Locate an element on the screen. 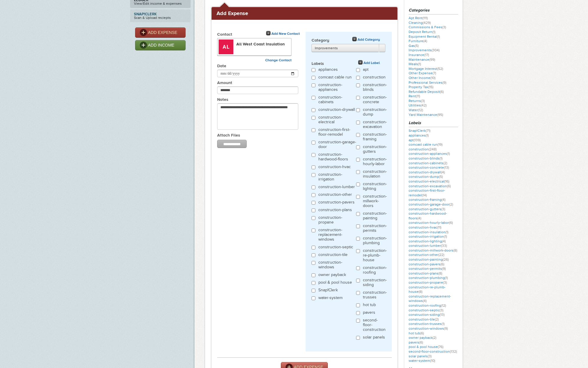 The height and width of the screenshot is (368, 588). a: construction is located at coordinates (422, 149).